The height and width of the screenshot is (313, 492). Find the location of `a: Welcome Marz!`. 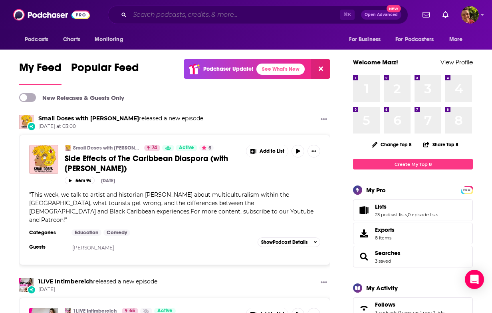

a: Welcome Marz! is located at coordinates (376, 62).